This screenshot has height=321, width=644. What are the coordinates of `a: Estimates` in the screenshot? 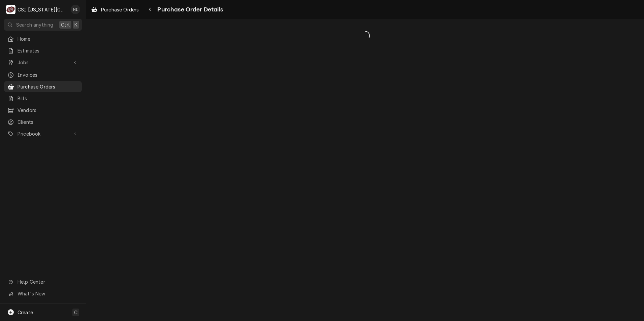 It's located at (43, 51).